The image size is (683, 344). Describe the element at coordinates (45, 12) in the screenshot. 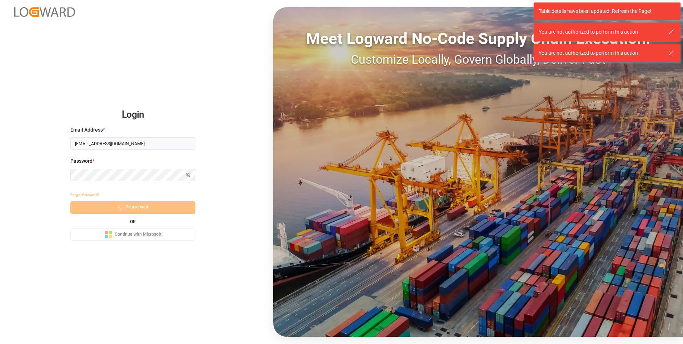

I see `img: Logward_new_orange.png` at that location.